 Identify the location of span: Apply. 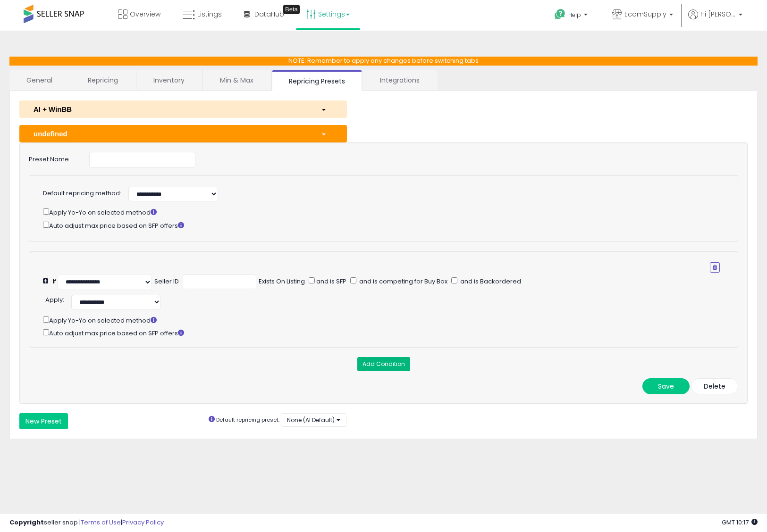
(54, 299).